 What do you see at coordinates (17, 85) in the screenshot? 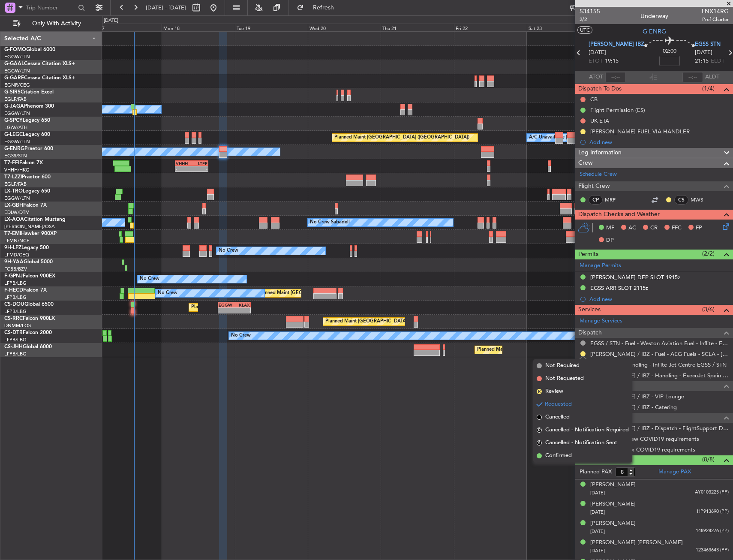
I see `a: EGNR/CEG` at bounding box center [17, 85].